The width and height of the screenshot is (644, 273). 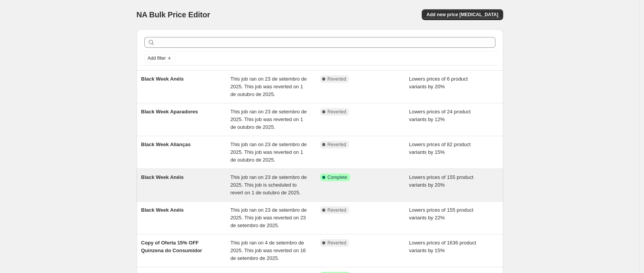 What do you see at coordinates (440, 148) in the screenshot?
I see `span: Lowers prices of 82 product variants by 15%` at bounding box center [440, 148].